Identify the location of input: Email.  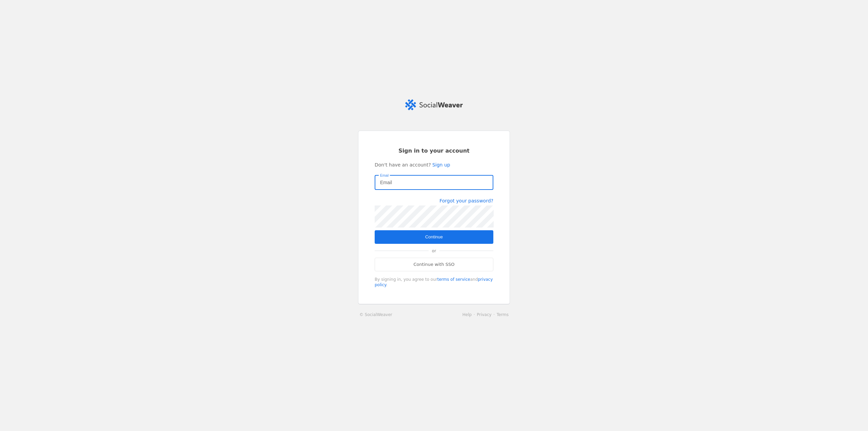
(434, 183).